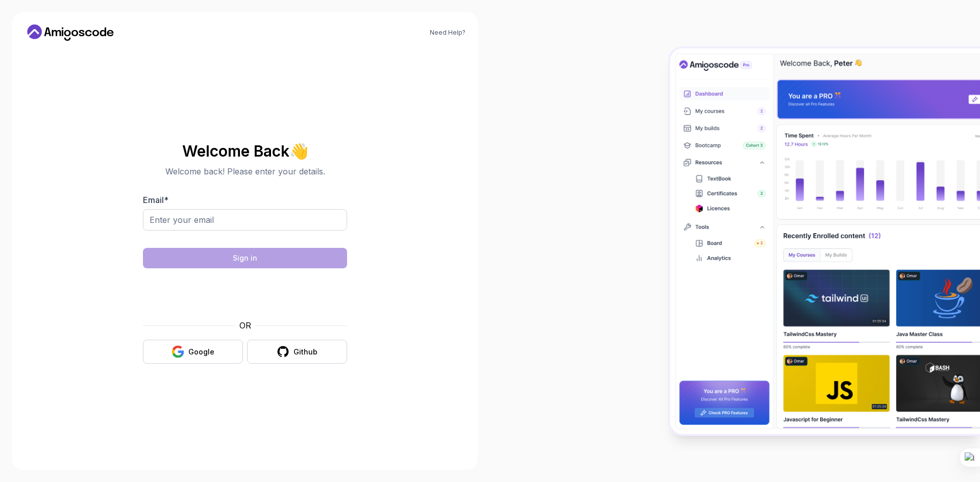 This screenshot has width=980, height=482. What do you see at coordinates (245, 171) in the screenshot?
I see `p: Welcome back! Please enter your details.` at bounding box center [245, 171].